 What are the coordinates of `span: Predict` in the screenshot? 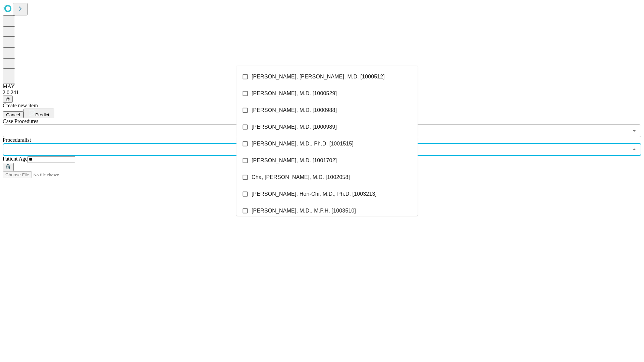 It's located at (42, 115).